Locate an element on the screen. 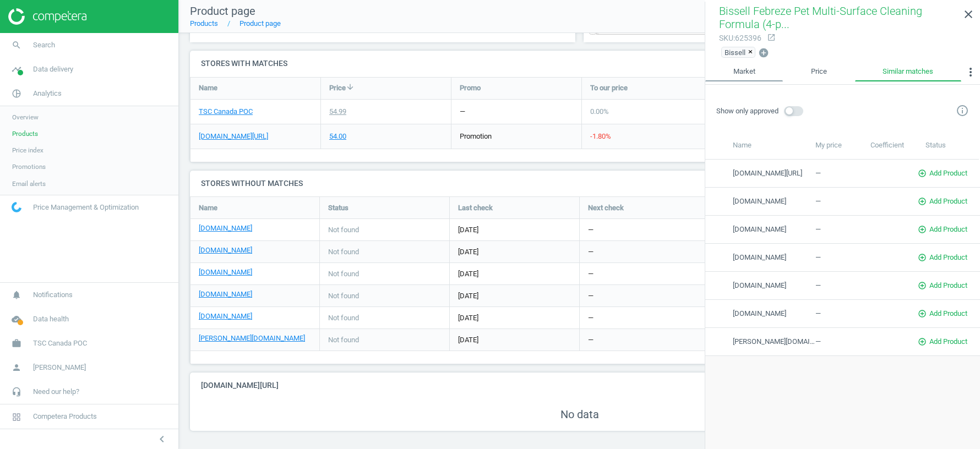  i: close is located at coordinates (968, 14).